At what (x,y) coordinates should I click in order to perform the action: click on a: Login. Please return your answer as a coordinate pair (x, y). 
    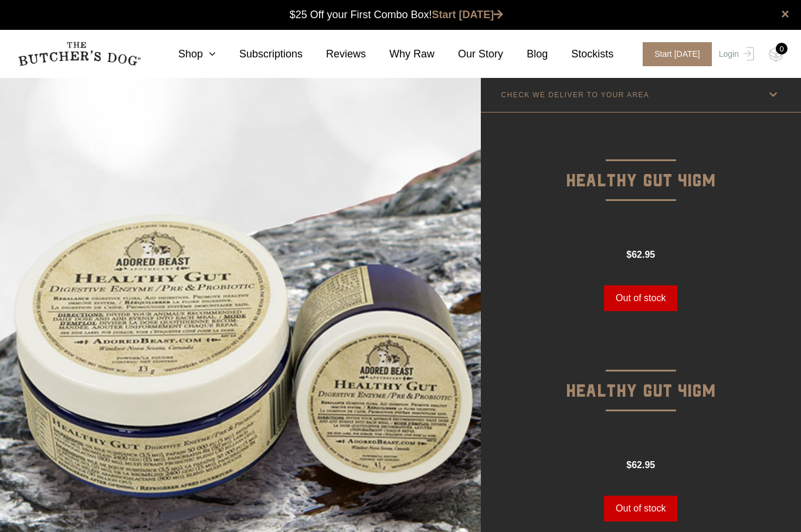
    Looking at the image, I should click on (734, 54).